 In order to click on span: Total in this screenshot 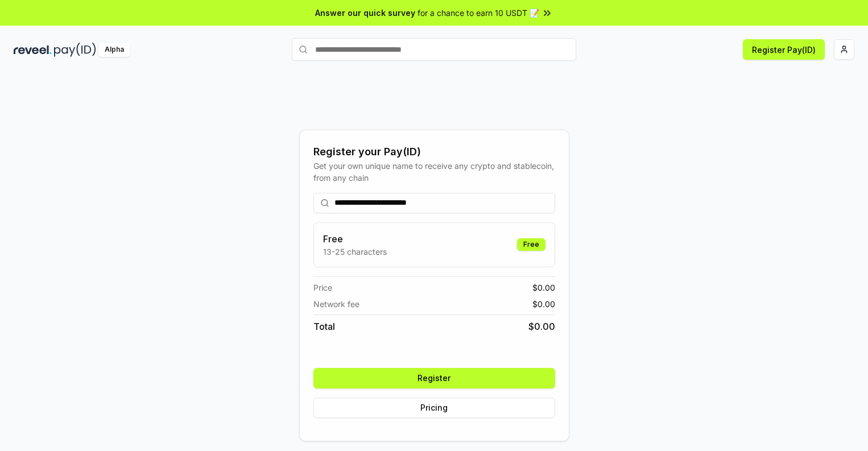, I will do `click(324, 326)`.